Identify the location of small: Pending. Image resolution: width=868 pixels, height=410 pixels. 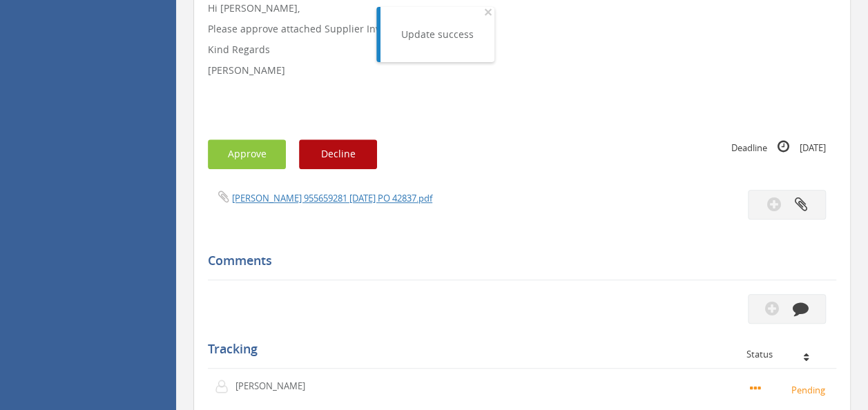
(789, 390).